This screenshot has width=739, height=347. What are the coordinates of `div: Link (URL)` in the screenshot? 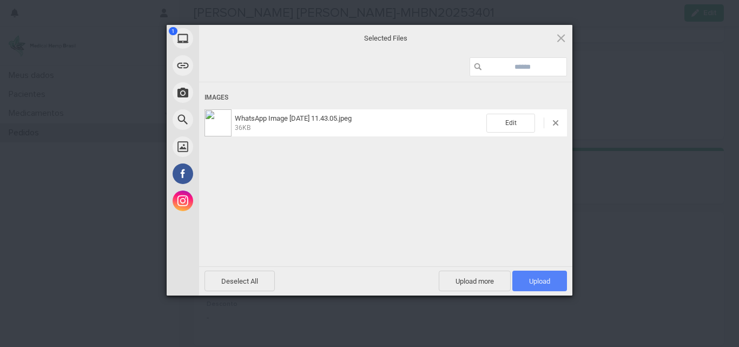 It's located at (232, 65).